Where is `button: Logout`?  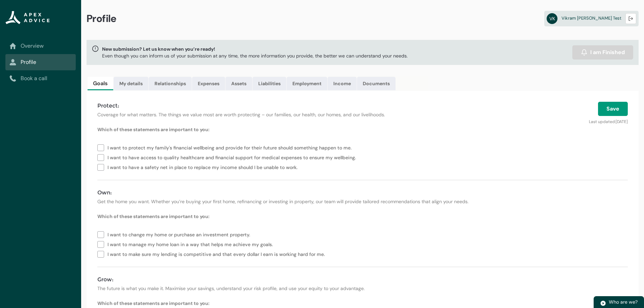 button: Logout is located at coordinates (631, 18).